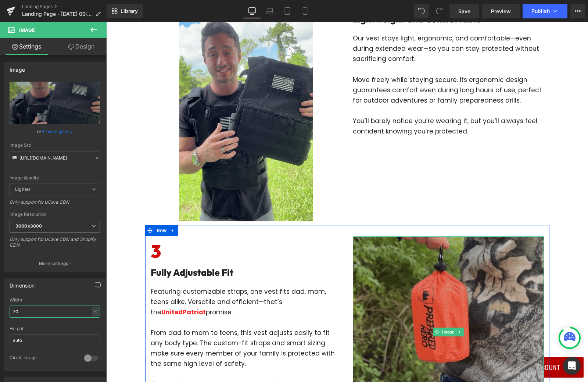 This screenshot has width=588, height=382. I want to click on p: Featuring customizable straps, one vest fits dad, mom, teens alike. Versatile and efficient—that’..., so click(140, 280).